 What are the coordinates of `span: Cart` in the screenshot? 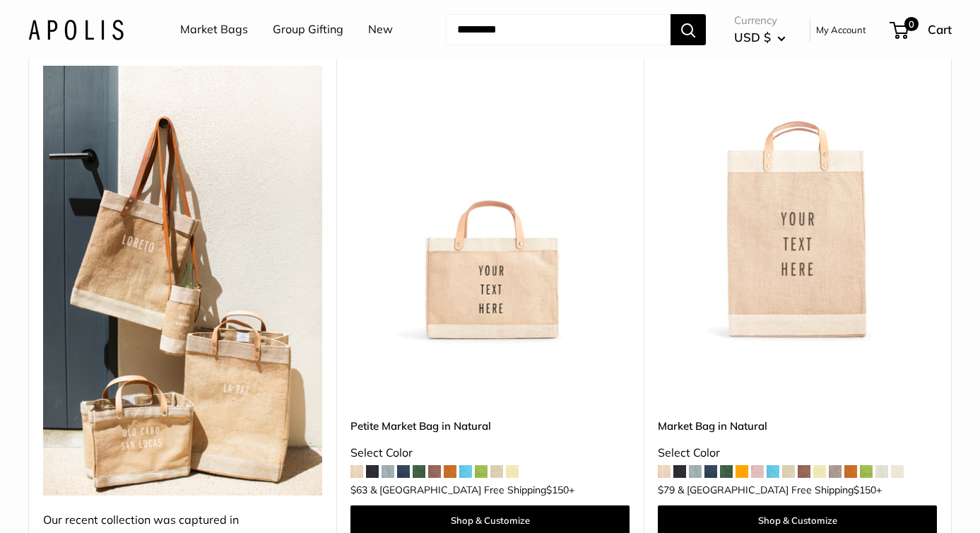 It's located at (939, 29).